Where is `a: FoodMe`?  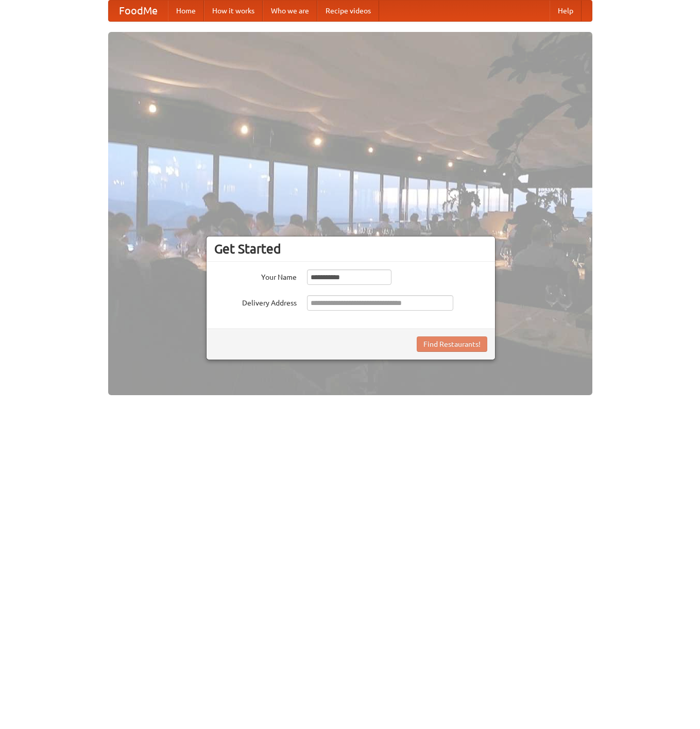 a: FoodMe is located at coordinates (138, 11).